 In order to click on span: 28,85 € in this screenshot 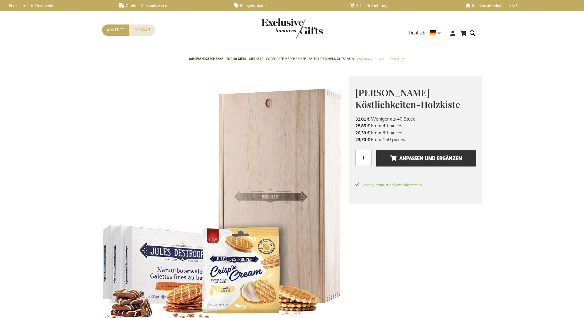, I will do `click(362, 126)`.